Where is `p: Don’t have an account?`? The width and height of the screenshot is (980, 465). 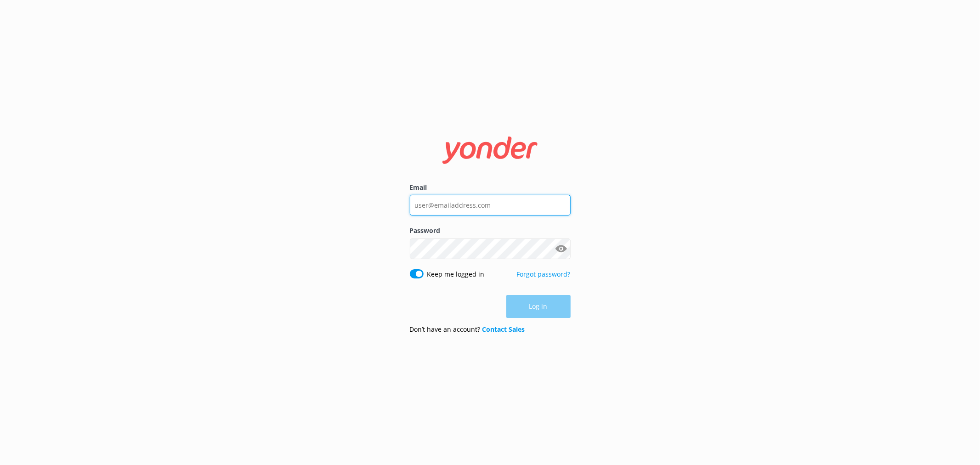 p: Don’t have an account? is located at coordinates (467, 330).